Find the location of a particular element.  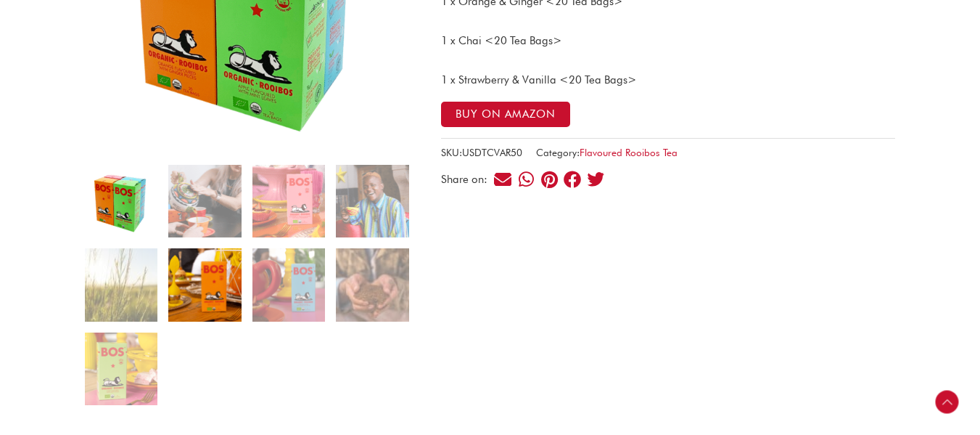

div: Share on whatsapp is located at coordinates (526, 179).